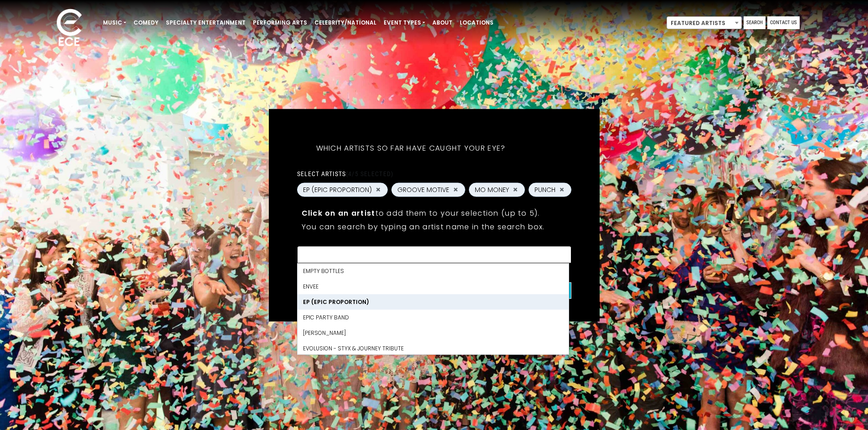 This screenshot has width=868, height=430. Describe the element at coordinates (433, 302) in the screenshot. I see `li: EP (EPIC PROPORTION)` at that location.